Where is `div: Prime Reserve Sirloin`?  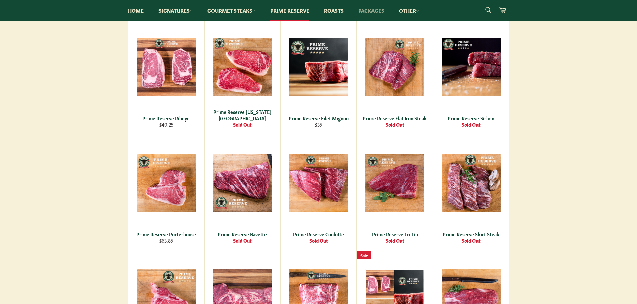
div: Prime Reserve Sirloin is located at coordinates (471, 118).